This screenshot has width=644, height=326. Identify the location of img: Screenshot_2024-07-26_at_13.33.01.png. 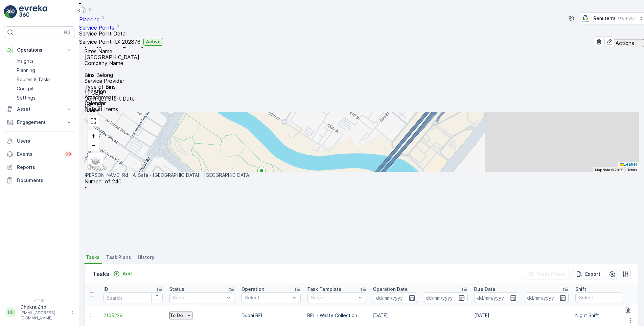
(586, 18).